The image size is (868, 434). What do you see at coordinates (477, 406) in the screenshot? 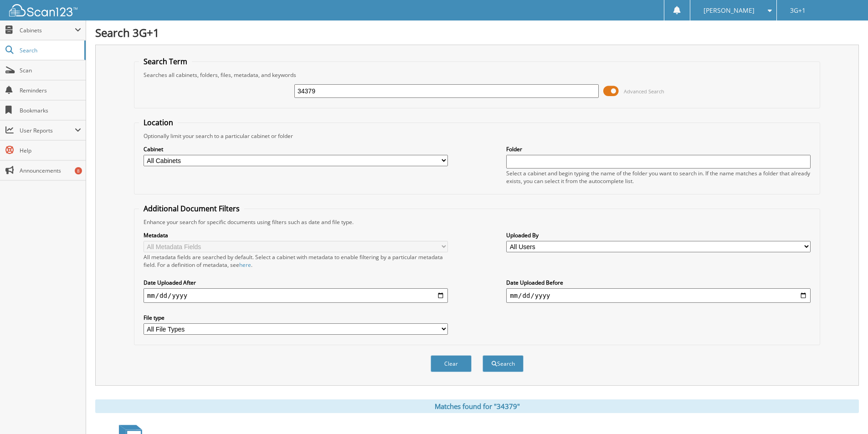
I see `div: Matches found for "34379"` at bounding box center [477, 406].